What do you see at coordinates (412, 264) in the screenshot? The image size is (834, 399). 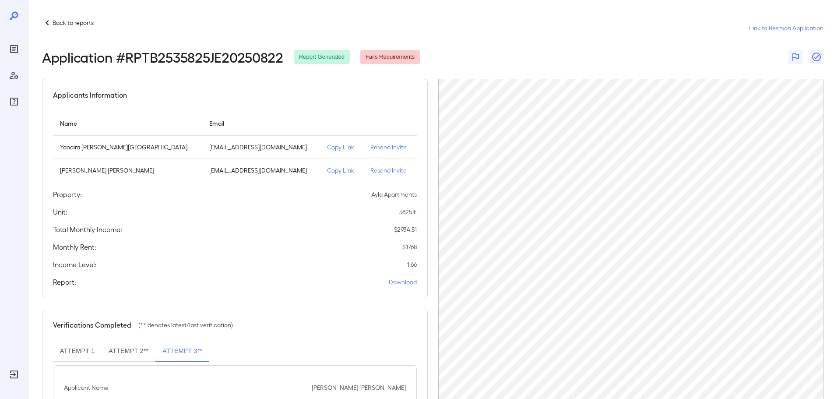 I see `p: 1.66` at bounding box center [412, 264].